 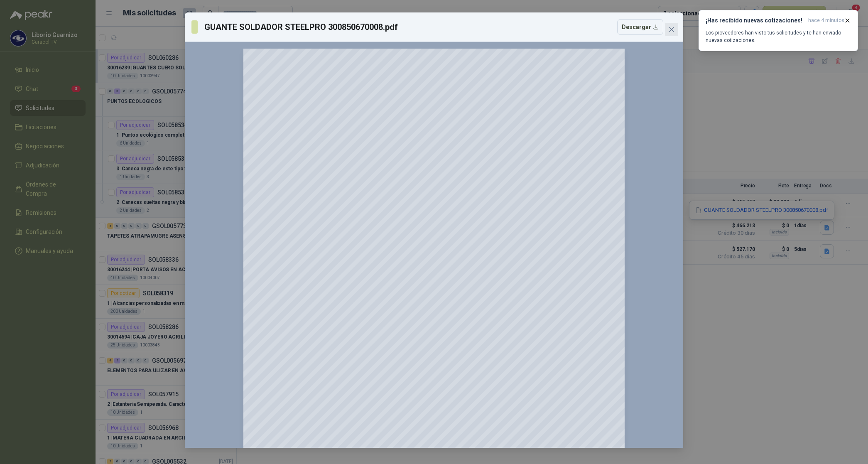 What do you see at coordinates (672, 29) in the screenshot?
I see `span: close` at bounding box center [672, 29].